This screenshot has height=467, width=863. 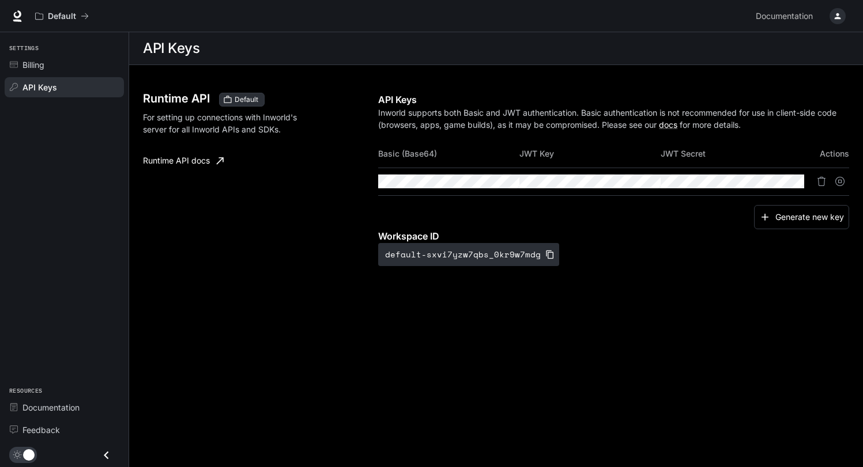 I want to click on a: Feedback, so click(x=64, y=430).